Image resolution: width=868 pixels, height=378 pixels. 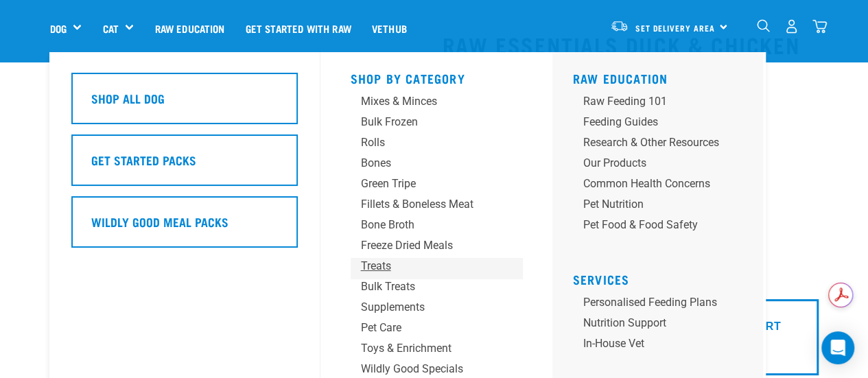 What do you see at coordinates (424, 307) in the screenshot?
I see `div: Supplements` at bounding box center [424, 307].